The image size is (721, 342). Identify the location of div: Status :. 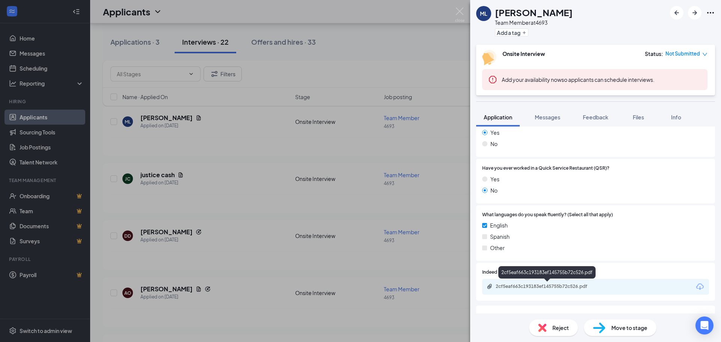
(653, 54).